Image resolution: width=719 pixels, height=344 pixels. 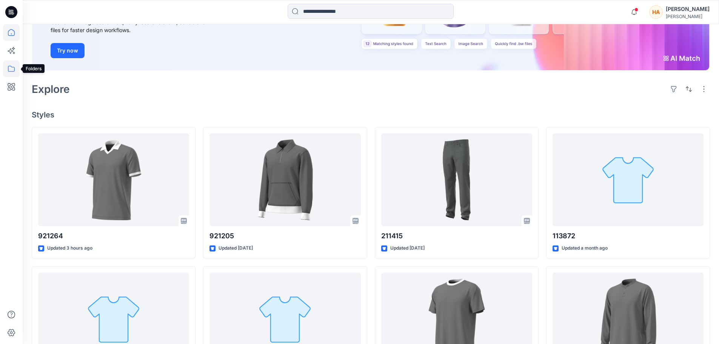 I want to click on p: Updated a month ago, so click(x=585, y=248).